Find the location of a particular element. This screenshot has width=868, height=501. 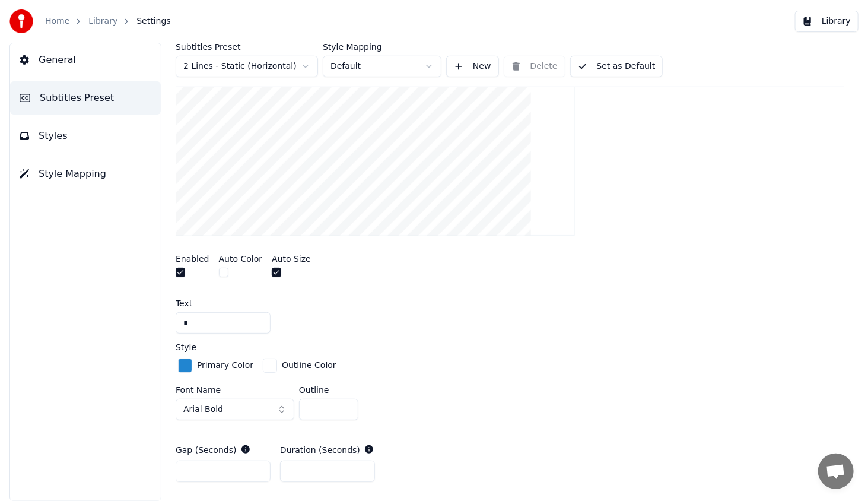

button: Outline Color is located at coordinates (299, 365).